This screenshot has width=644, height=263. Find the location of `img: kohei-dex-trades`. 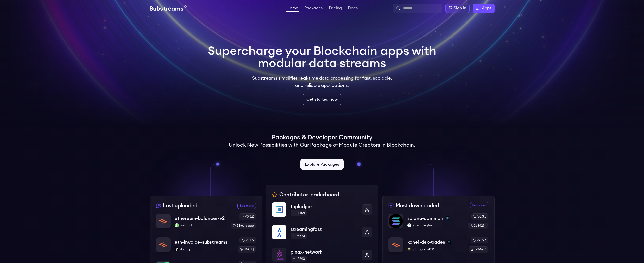

img: kohei-dex-trades is located at coordinates (396, 245).